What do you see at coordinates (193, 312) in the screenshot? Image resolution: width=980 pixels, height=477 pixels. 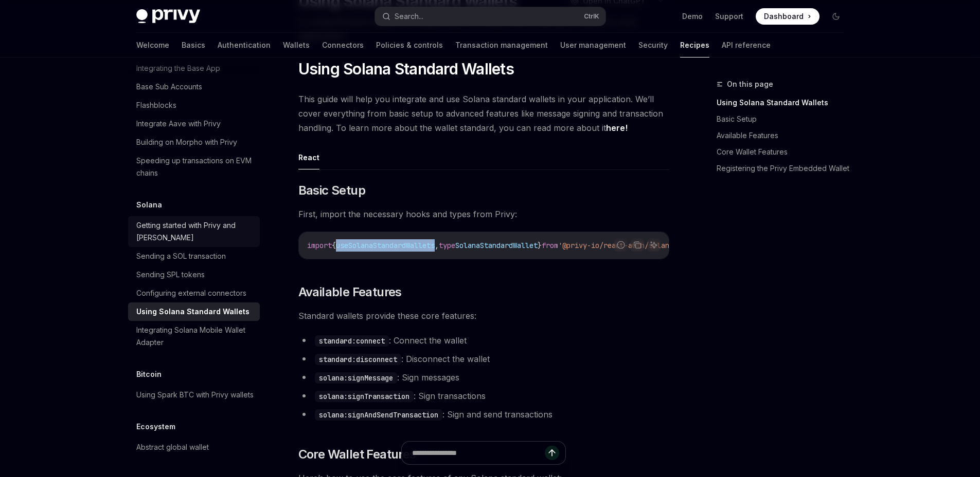 I see `div: Using Solana Standard Wallets` at bounding box center [193, 312].